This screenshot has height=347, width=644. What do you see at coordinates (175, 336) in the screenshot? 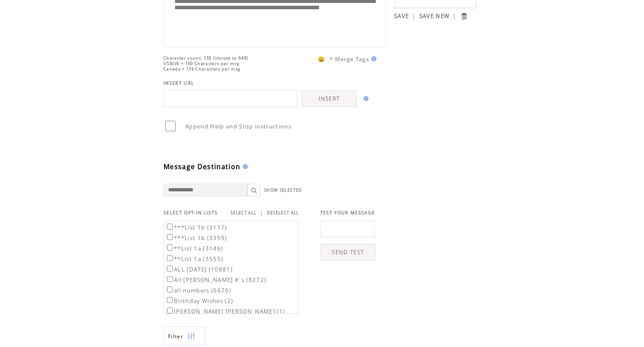
I see `span: Show filters` at bounding box center [175, 336].